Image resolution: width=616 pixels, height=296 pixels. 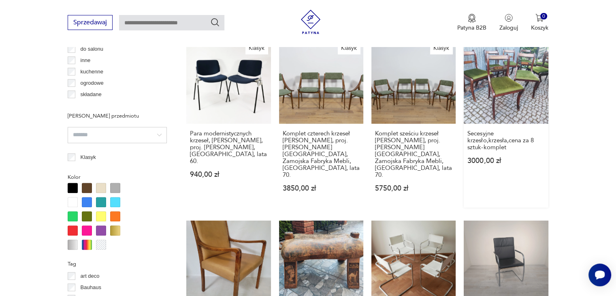 What do you see at coordinates (90, 276) in the screenshot?
I see `p: art deco` at bounding box center [90, 276].